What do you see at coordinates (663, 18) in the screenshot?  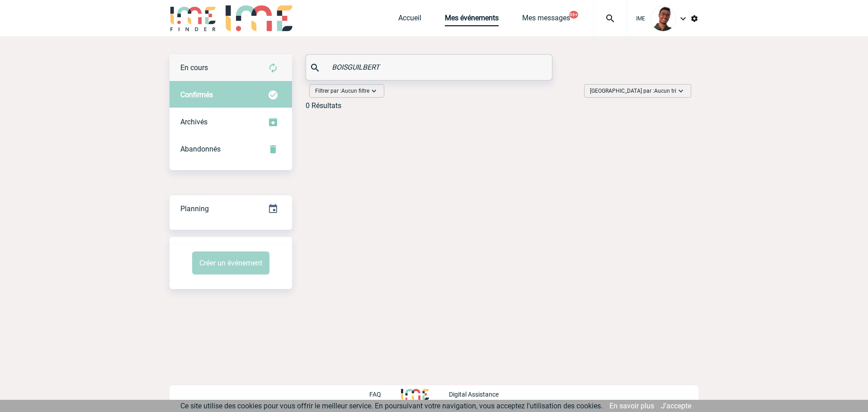 I see `img: 124970-0.jpg` at bounding box center [663, 18].